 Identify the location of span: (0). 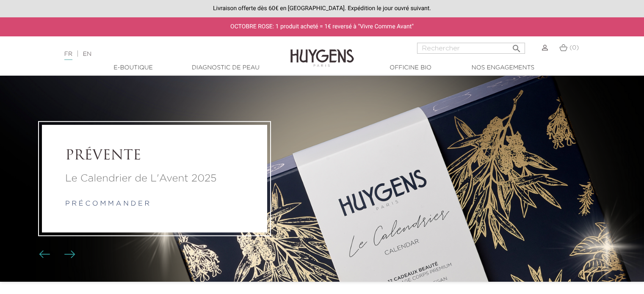
(574, 48).